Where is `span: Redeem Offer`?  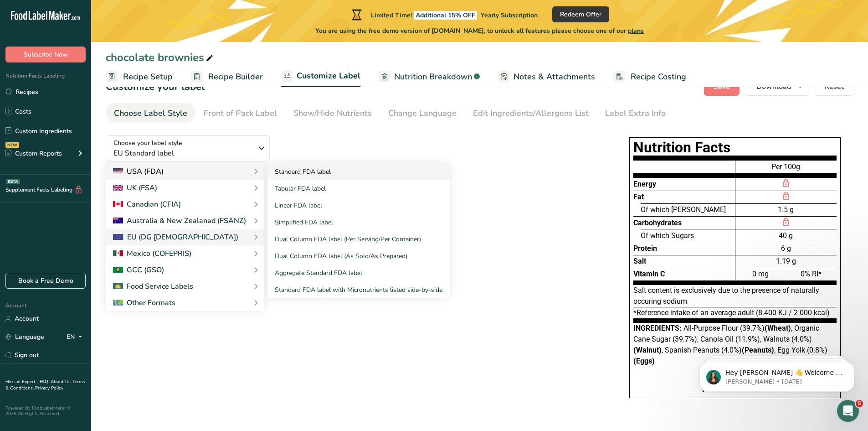
span: Redeem Offer is located at coordinates (580, 14).